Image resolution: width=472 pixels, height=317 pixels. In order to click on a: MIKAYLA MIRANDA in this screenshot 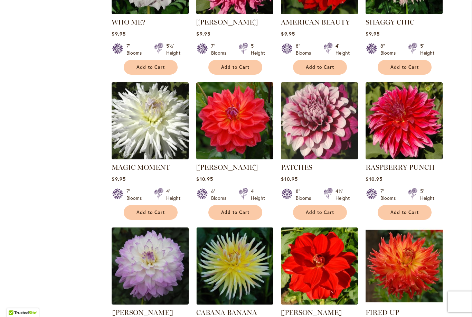, I will do `click(150, 302)`.